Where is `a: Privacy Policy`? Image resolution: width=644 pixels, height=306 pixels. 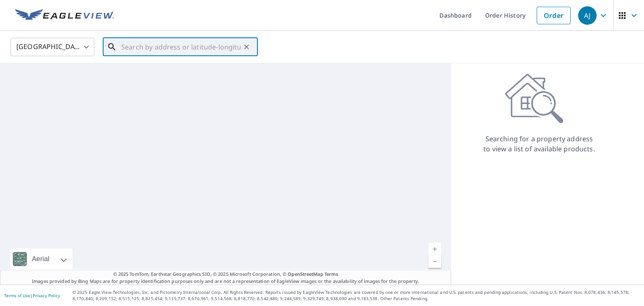
a: Privacy Policy is located at coordinates (46, 295).